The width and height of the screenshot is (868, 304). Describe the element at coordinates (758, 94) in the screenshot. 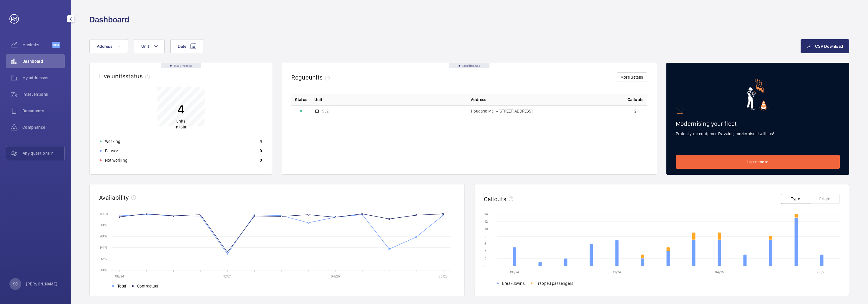

I see `img: marketing-card.svg` at that location.